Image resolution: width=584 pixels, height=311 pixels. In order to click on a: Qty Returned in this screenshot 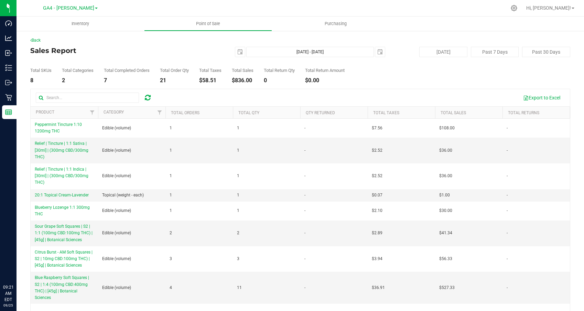, I will do `click(320, 113)`.